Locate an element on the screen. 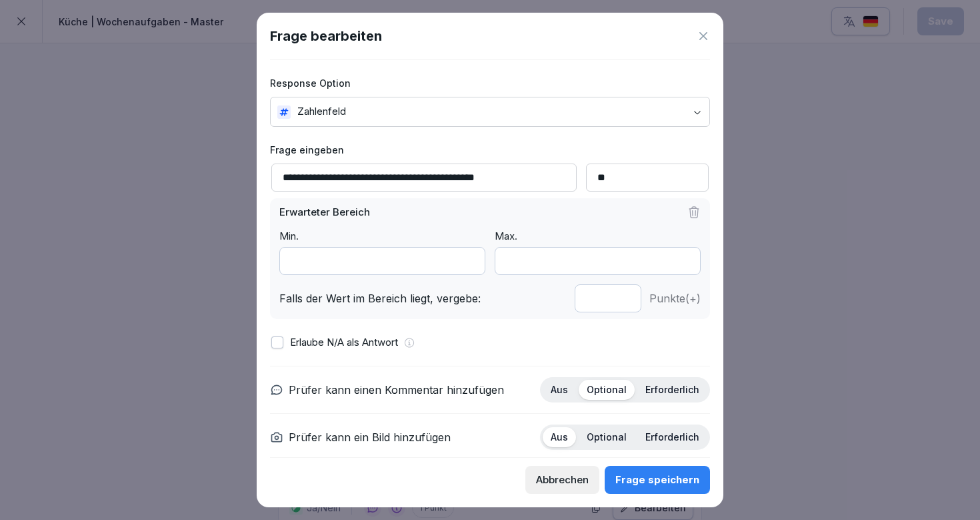 The image size is (980, 520). p: Erlaube N/A als Antwort is located at coordinates (344, 342).